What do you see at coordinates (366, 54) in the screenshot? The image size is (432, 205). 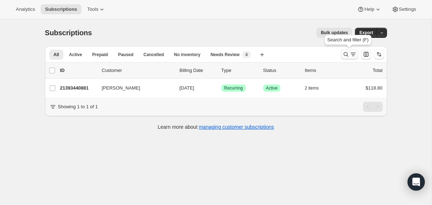 I see `button: Customize table column order and visibility` at bounding box center [366, 54].